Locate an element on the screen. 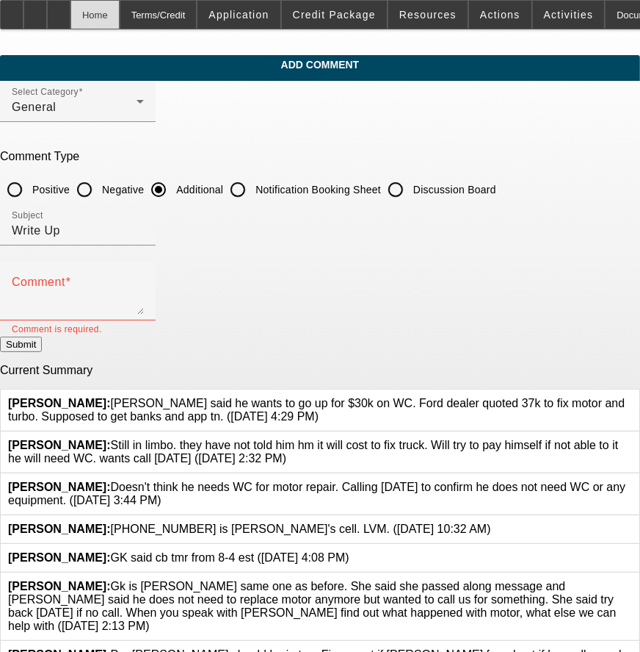  mat-label: Subject is located at coordinates (27, 215).